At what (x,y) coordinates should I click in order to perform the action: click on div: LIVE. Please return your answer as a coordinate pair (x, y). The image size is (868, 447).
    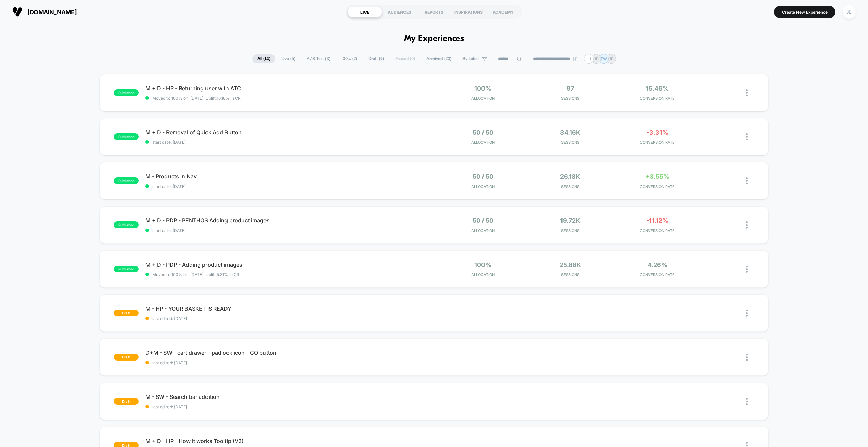
    Looking at the image, I should click on (365, 12).